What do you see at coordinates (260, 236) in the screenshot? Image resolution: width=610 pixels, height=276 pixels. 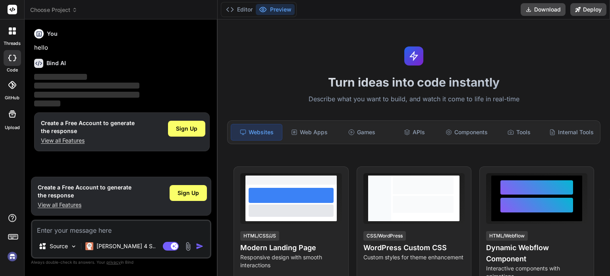 I see `div: HTML/CSS/JS` at bounding box center [260, 236].